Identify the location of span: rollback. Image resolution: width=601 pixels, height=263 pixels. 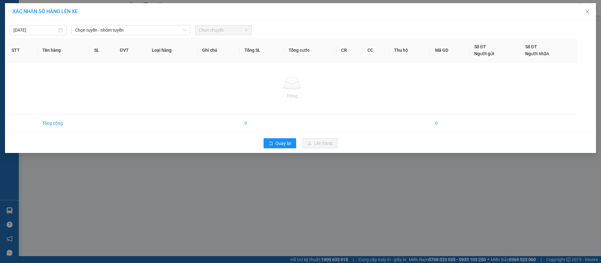
(271, 143).